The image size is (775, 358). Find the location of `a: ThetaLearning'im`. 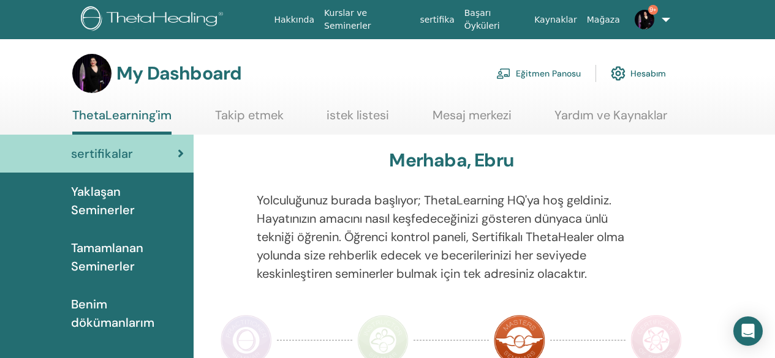

a: ThetaLearning'im is located at coordinates (122, 121).